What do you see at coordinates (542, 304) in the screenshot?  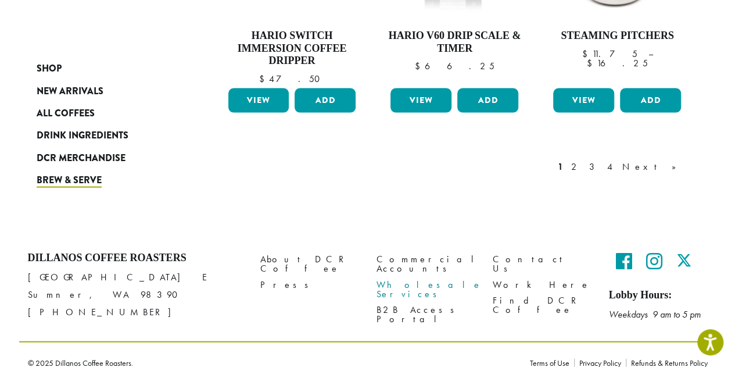 I see `a: Find DCR Coffee` at bounding box center [542, 304].